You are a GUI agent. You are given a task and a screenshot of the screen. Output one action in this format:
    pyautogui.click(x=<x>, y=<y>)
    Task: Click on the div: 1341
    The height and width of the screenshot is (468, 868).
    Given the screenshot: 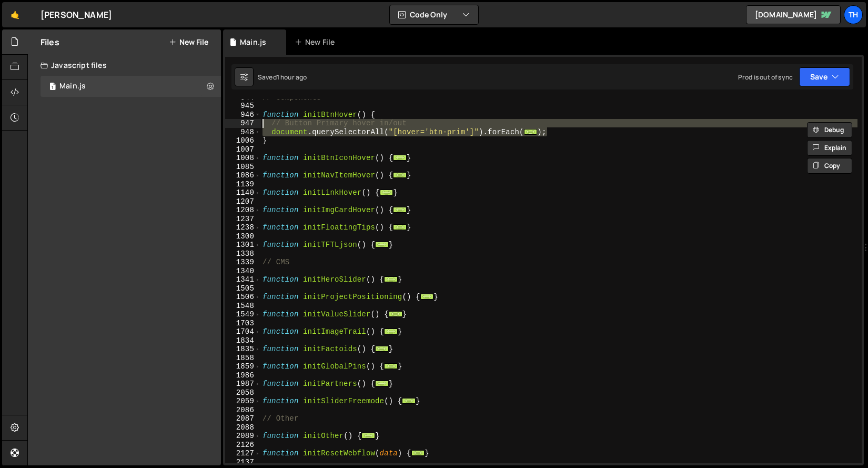 What is the action you would take?
    pyautogui.click(x=243, y=279)
    